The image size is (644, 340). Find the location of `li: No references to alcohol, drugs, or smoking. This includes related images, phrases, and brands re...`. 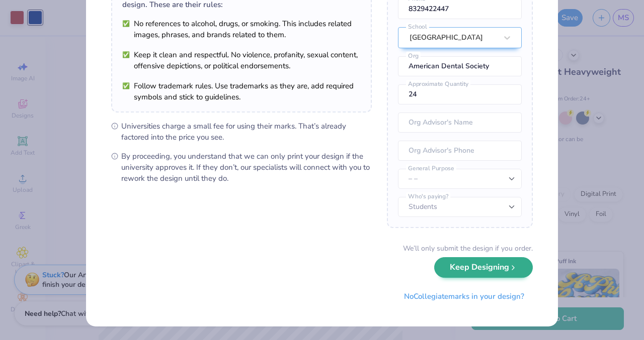

li: No references to alcohol, drugs, or smoking. This includes related images, phrases, and brands re... is located at coordinates (242, 29).